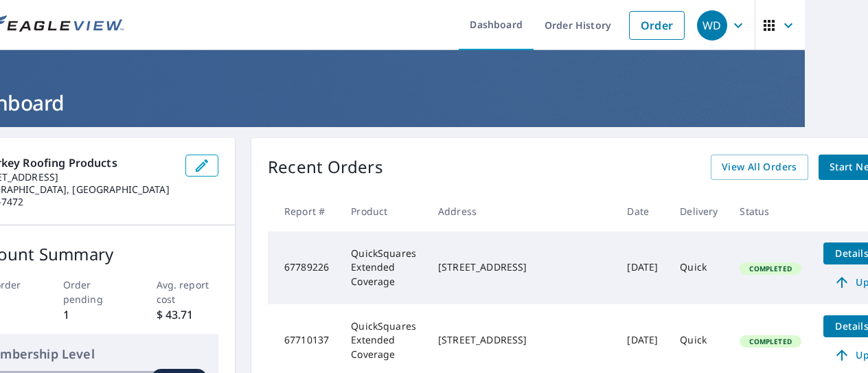 This screenshot has width=868, height=373. What do you see at coordinates (187, 292) in the screenshot?
I see `p: Avg. report cost` at bounding box center [187, 292].